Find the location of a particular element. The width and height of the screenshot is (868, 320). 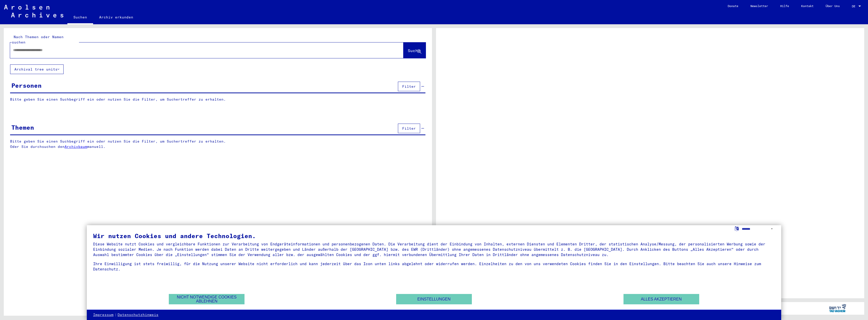

img: yv_logo.png is located at coordinates (837, 308).